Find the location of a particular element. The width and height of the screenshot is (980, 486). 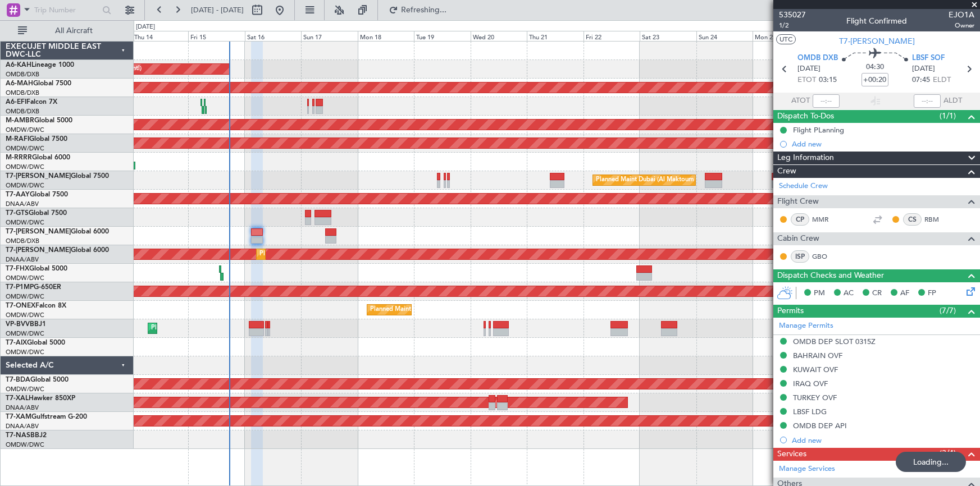

span: 07:45 is located at coordinates (921, 80).